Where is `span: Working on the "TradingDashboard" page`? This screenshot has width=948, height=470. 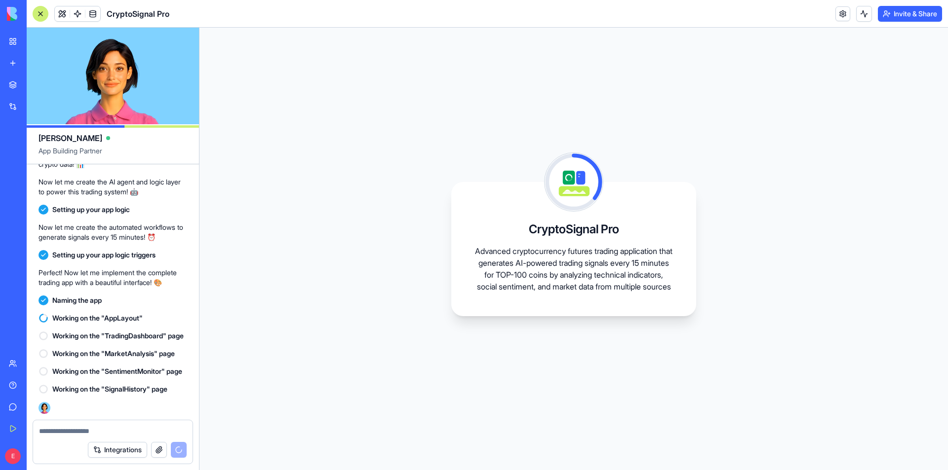 span: Working on the "TradingDashboard" page is located at coordinates (118, 336).